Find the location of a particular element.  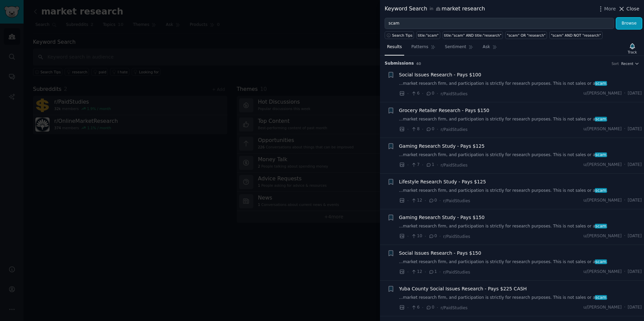

a: Results is located at coordinates (394, 49).